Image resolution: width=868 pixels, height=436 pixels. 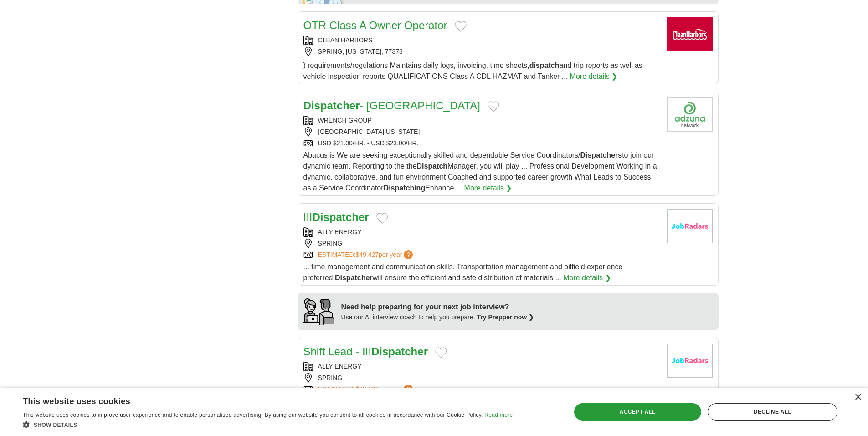 I want to click on div: Need help preparing for your next job interview?, so click(x=438, y=307).